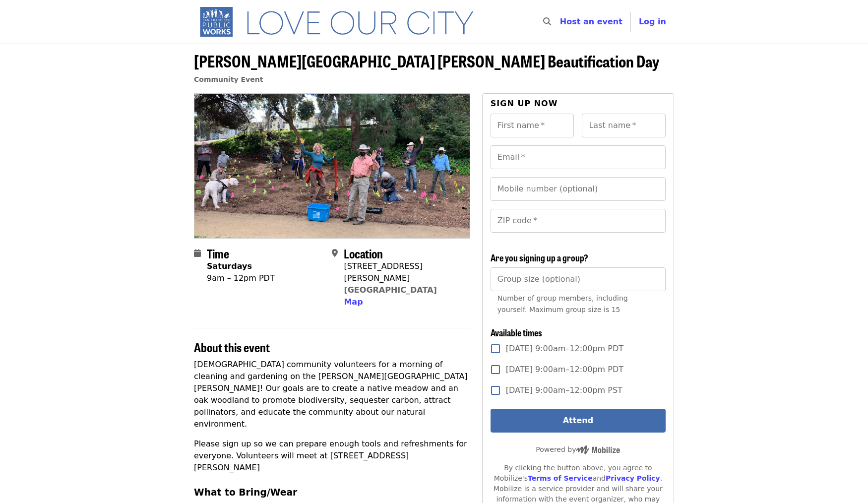 This screenshot has width=868, height=503. I want to click on div: 9am – 12pm PDT, so click(241, 278).